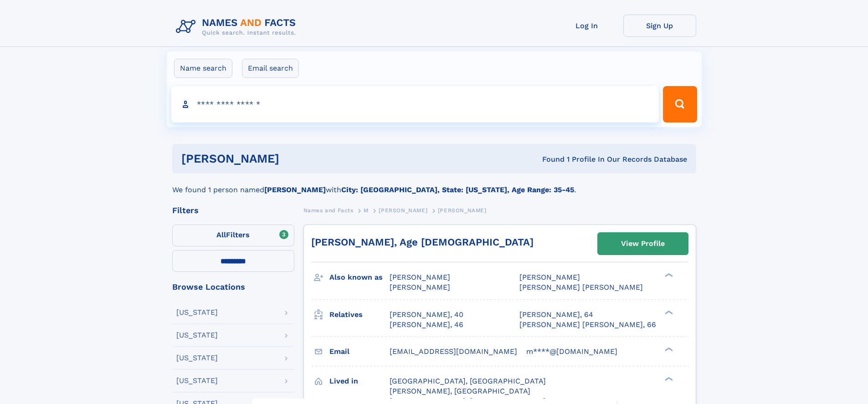 This screenshot has width=868, height=404. What do you see at coordinates (203, 69) in the screenshot?
I see `label: Name search` at bounding box center [203, 69].